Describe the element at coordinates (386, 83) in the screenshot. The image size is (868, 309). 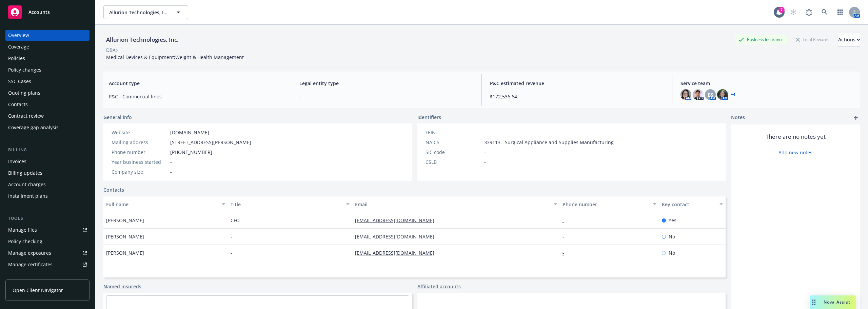
I see `span: Legal entity type` at that location.